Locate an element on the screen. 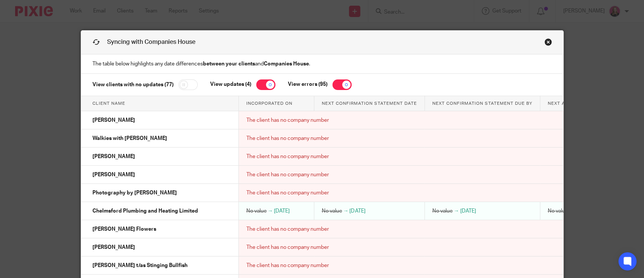  label: View clients with no updates (77) is located at coordinates (133, 84).